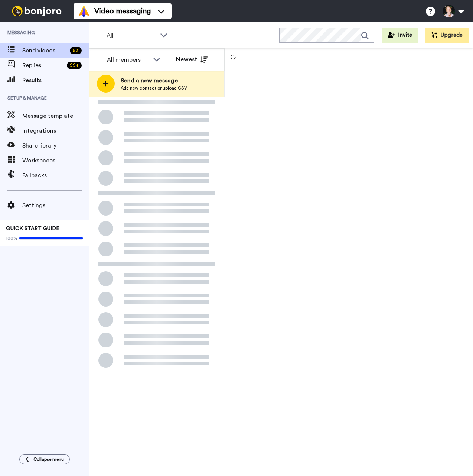 The image size is (473, 476). What do you see at coordinates (12, 238) in the screenshot?
I see `span: 100%` at bounding box center [12, 238].